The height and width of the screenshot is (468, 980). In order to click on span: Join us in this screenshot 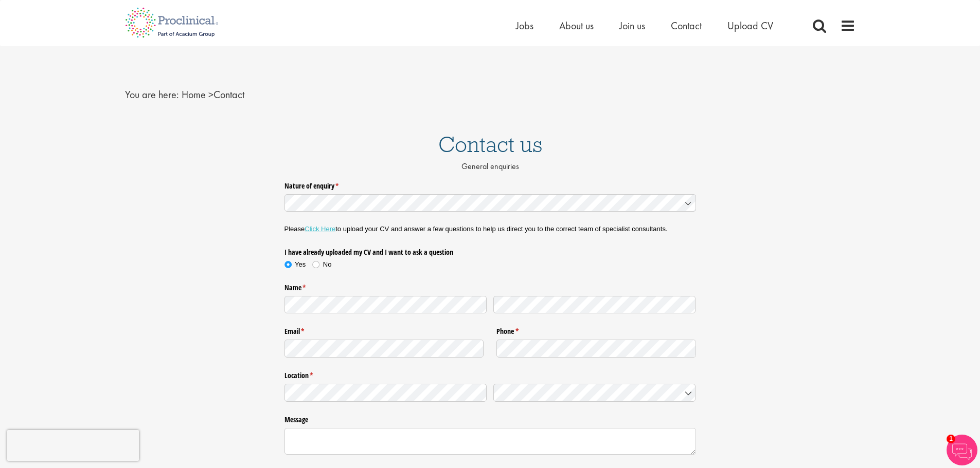, I will do `click(632, 26)`.